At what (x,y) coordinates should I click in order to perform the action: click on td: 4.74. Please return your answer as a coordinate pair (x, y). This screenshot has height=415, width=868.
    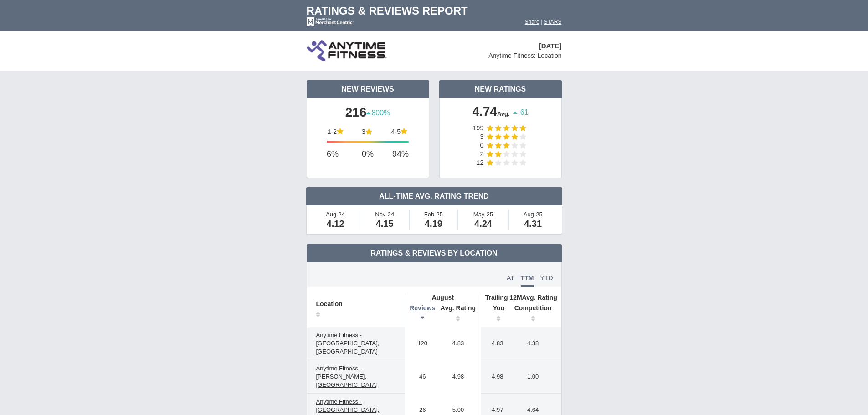
    Looking at the image, I should click on (500, 113).